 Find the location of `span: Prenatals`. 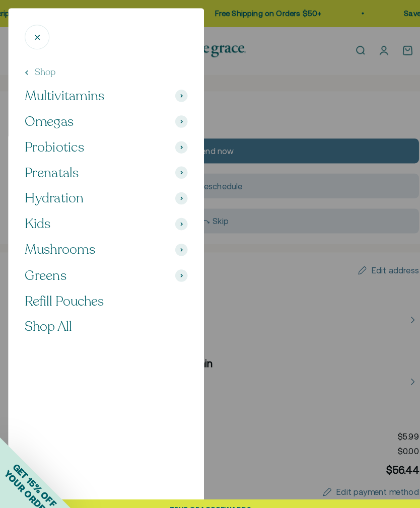

span: Prenatals is located at coordinates (51, 170).